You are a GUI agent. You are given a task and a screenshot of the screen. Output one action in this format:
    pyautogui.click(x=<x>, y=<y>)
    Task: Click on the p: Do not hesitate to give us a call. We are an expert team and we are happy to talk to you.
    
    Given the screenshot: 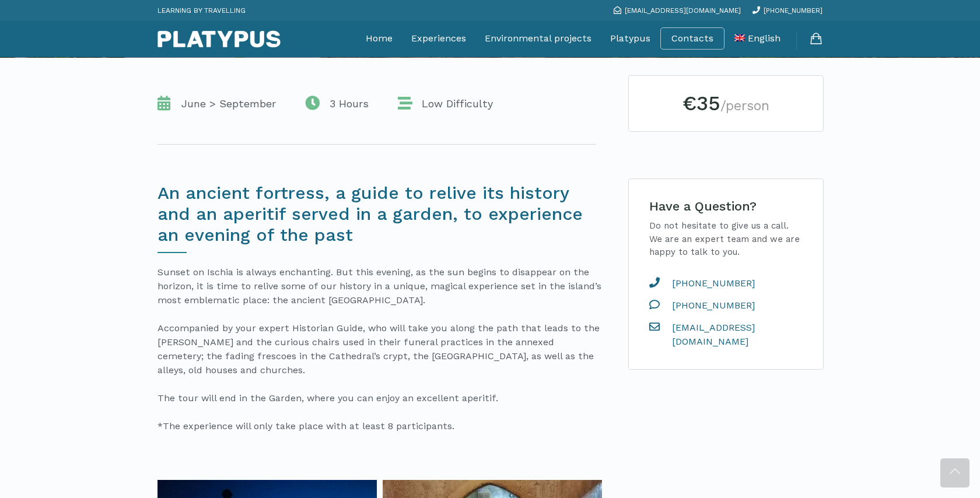 What is the action you would take?
    pyautogui.click(x=726, y=239)
    